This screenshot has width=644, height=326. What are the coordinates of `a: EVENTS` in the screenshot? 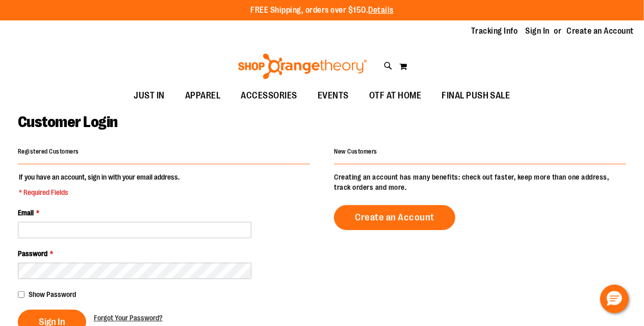 It's located at (333, 96).